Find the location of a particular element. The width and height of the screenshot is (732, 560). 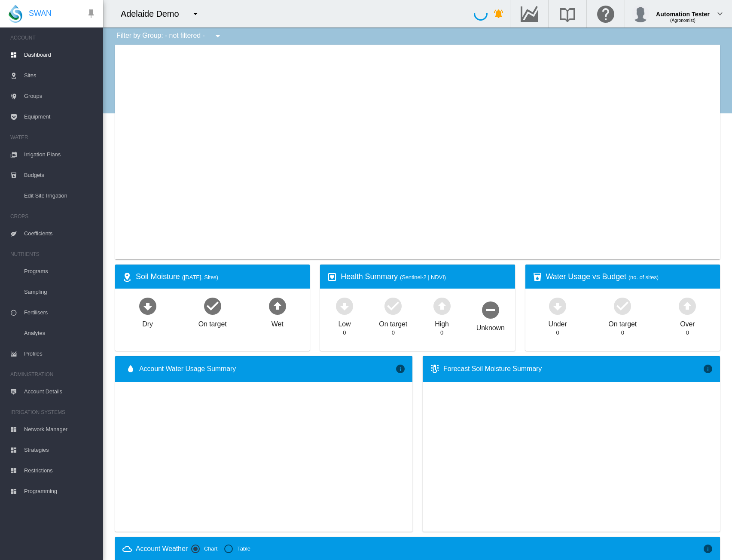

div: Forecast Soil Moisture Summary is located at coordinates (573, 369).